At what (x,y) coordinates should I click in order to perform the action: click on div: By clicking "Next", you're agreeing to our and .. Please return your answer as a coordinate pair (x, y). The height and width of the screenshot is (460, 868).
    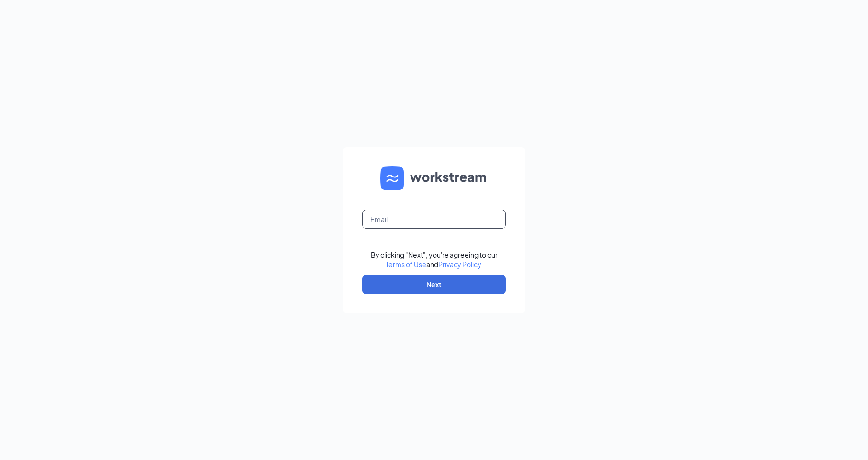
    Looking at the image, I should click on (434, 259).